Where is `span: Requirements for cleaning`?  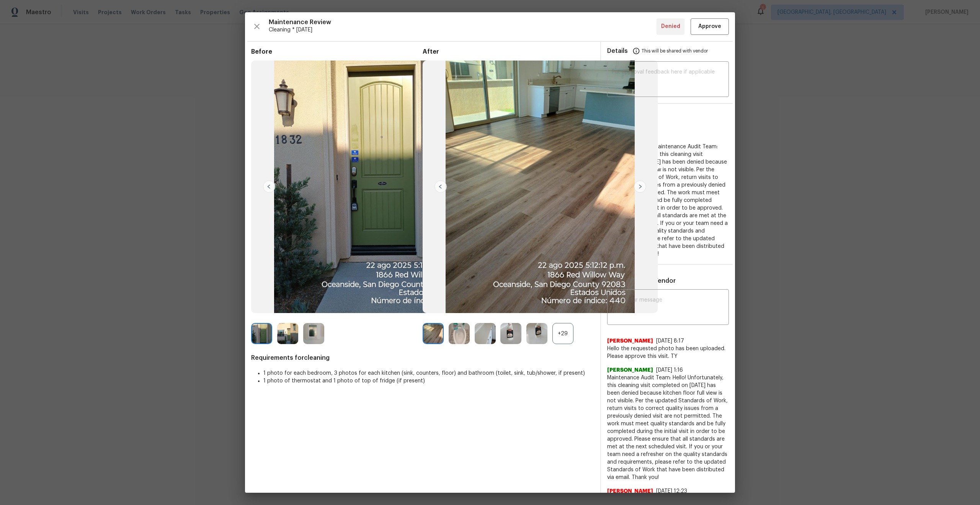 span: Requirements for cleaning is located at coordinates (423, 358).